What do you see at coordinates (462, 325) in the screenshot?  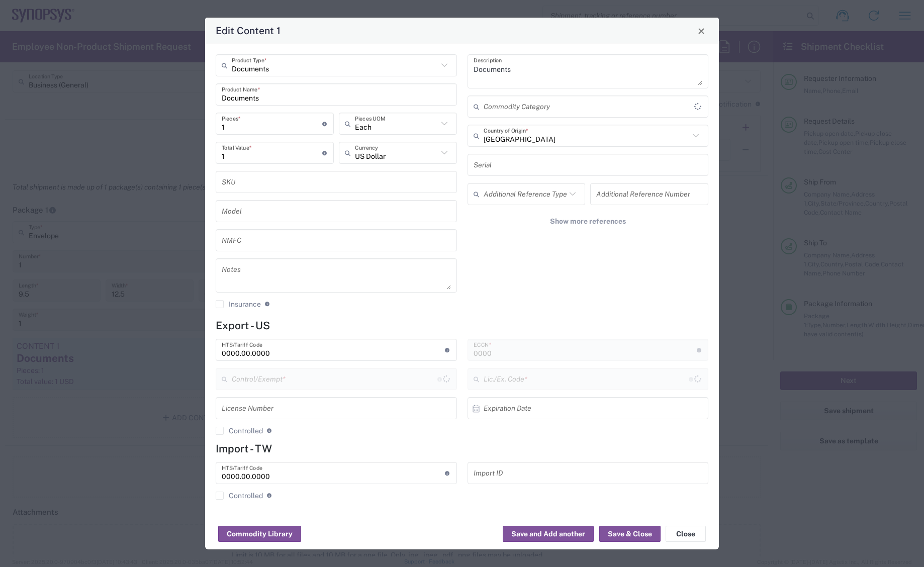 I see `h4: Export - US` at bounding box center [462, 325].